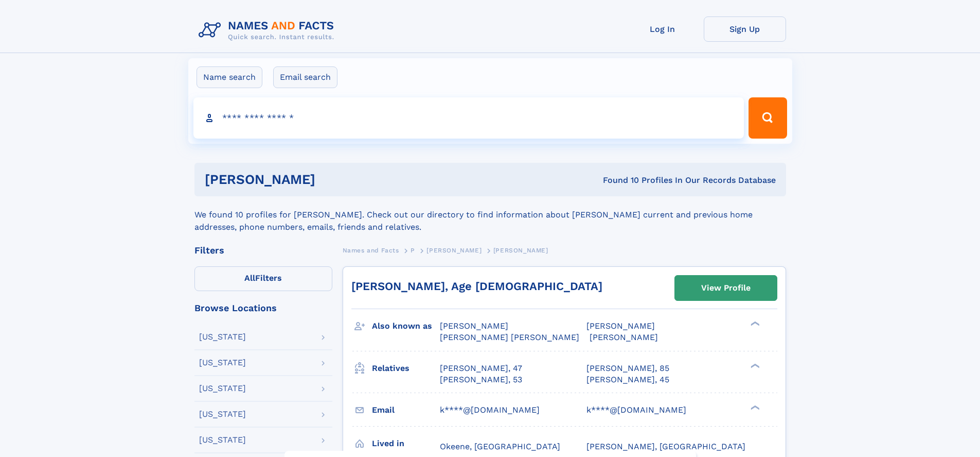  Describe the element at coordinates (263, 308) in the screenshot. I see `div: Browse Locations` at that location.